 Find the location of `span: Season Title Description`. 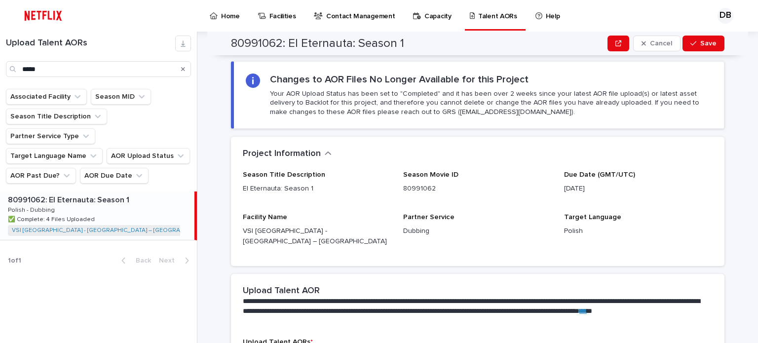

span: Season Title Description is located at coordinates (284, 175).